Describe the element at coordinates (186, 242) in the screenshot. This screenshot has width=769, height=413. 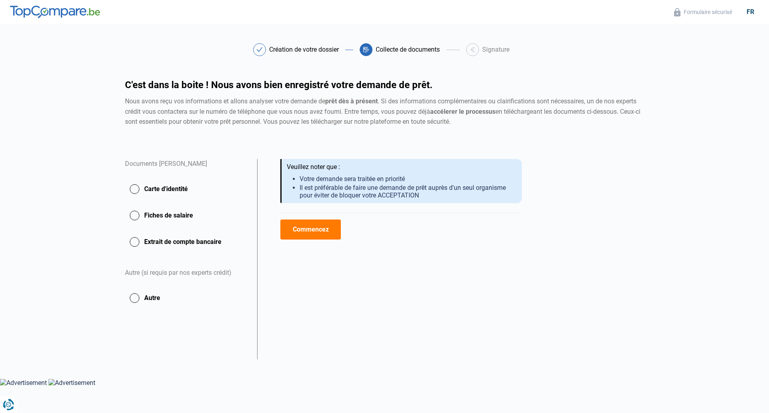
I see `button: Extrait de compte bancaire` at that location.